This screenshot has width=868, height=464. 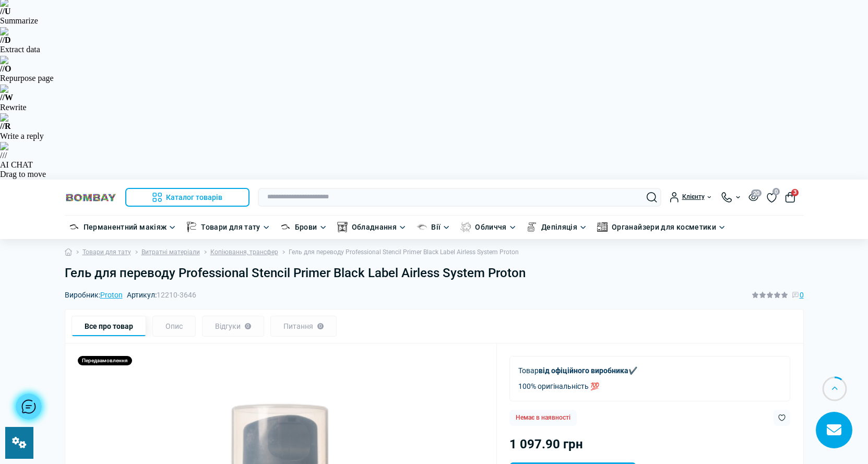 I want to click on img: Перманентний макіяж, so click(x=74, y=227).